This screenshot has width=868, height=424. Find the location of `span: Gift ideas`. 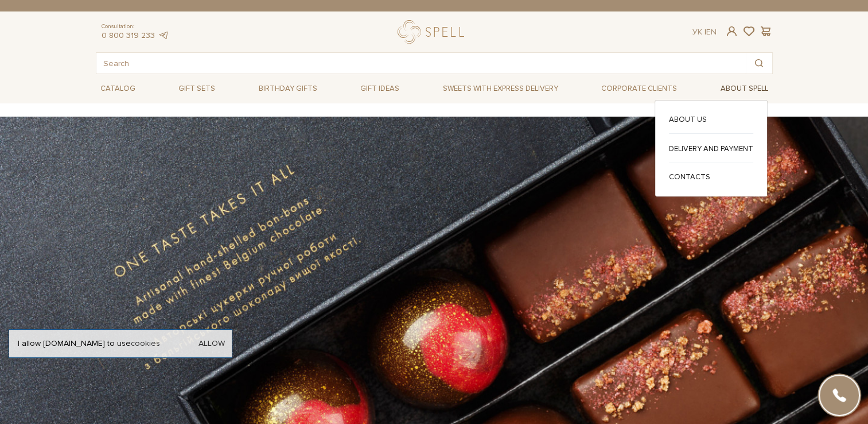

span: Gift ideas is located at coordinates (380, 88).